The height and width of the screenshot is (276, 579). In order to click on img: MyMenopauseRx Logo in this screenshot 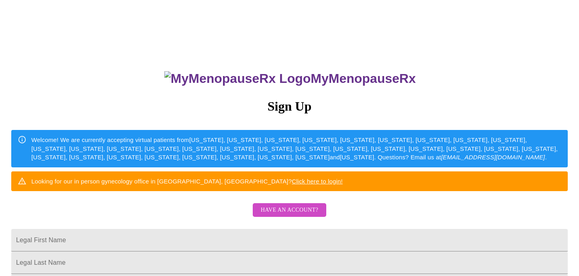, I will do `click(237, 78)`.